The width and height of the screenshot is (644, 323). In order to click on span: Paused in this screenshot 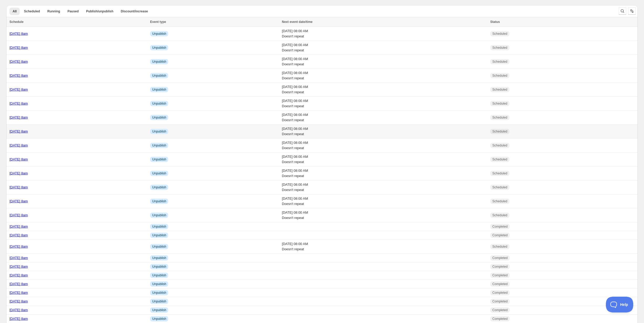, I will do `click(73, 12)`.